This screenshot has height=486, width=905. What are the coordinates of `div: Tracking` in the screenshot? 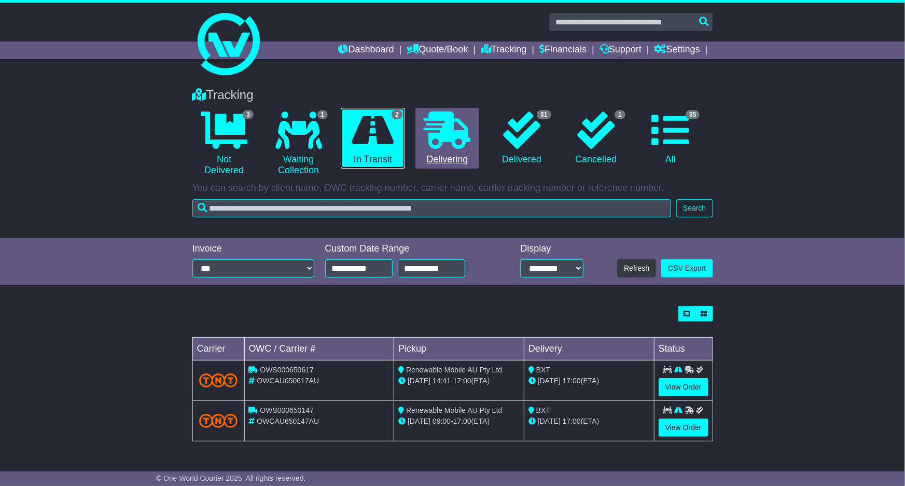 It's located at (453, 95).